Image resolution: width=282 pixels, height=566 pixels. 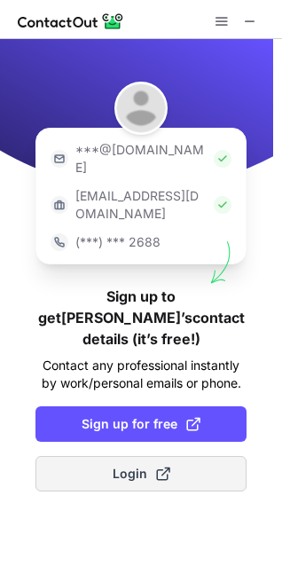 What do you see at coordinates (71, 21) in the screenshot?
I see `img: ContactOut v5.3.10` at bounding box center [71, 21].